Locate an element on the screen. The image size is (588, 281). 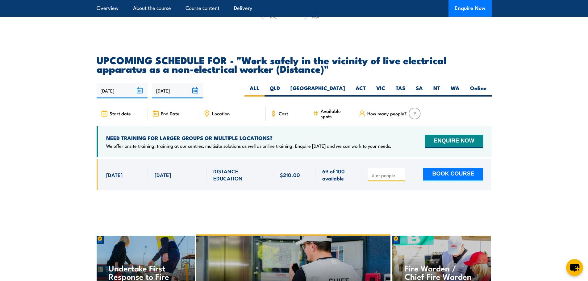
span: Available spots is located at coordinates (335, 114).